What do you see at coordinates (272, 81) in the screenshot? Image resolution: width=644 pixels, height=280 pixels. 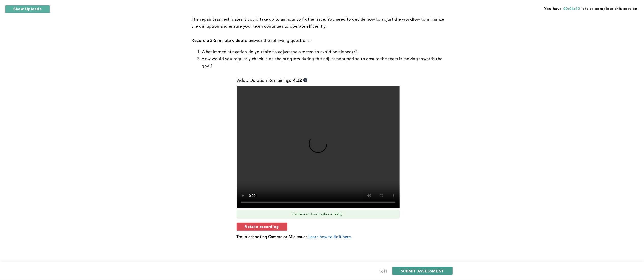 I see `div: Video Duration Remaining:` at bounding box center [272, 81].